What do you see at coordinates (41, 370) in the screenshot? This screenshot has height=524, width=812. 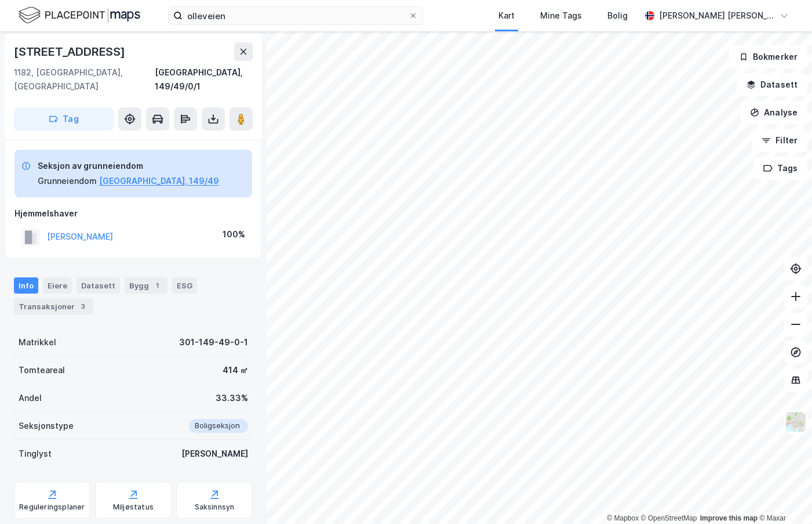 I see `div: Tomteareal` at bounding box center [41, 370].